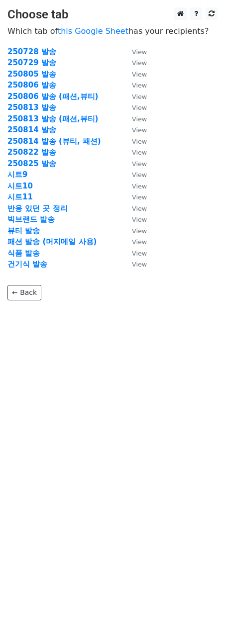  I want to click on p: Which tab of has your recipients?, so click(112, 31).